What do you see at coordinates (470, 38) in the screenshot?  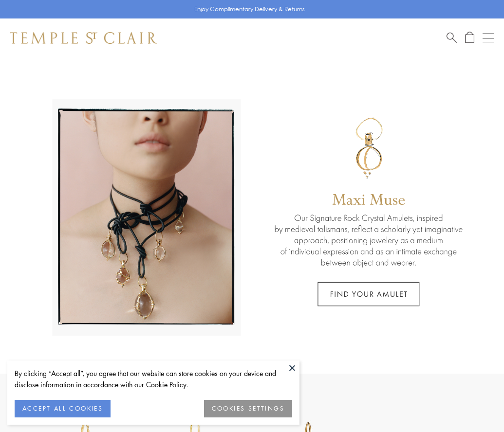 I see `a: Open Shopping Bag` at bounding box center [470, 38].